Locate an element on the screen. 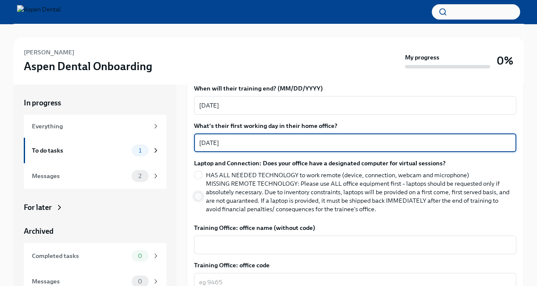 Image resolution: width=537 pixels, height=286 pixels. label: Laptop and Connection: Does your office have a designated computer for virtual sessions? is located at coordinates (355, 163).